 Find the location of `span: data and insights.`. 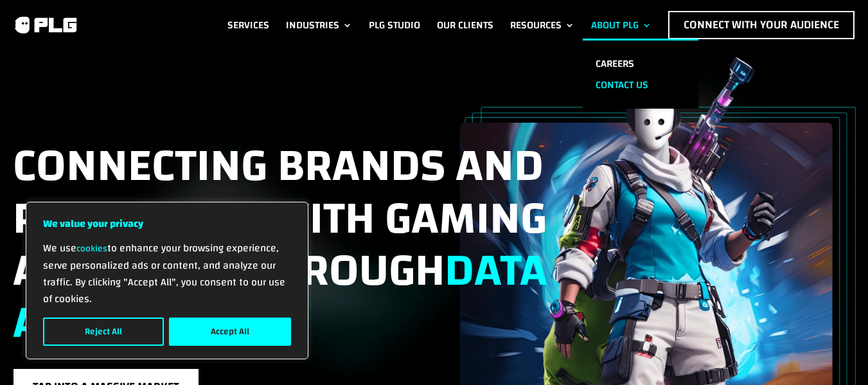

span: data and insights. is located at coordinates (280, 296).